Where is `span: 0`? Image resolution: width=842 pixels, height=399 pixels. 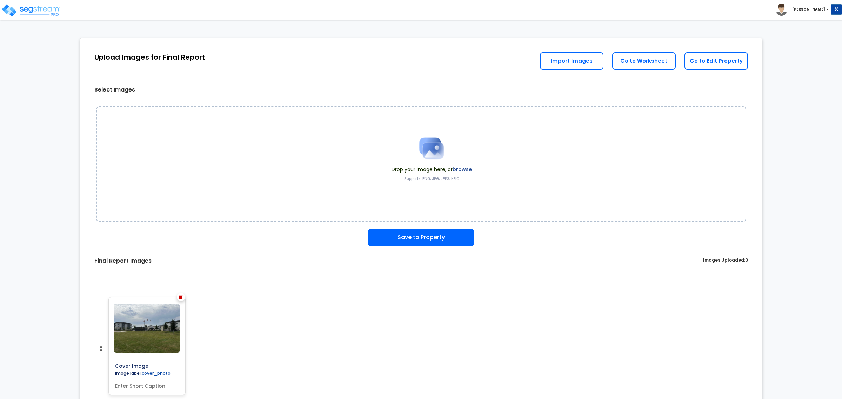 span: 0 is located at coordinates (747, 260).